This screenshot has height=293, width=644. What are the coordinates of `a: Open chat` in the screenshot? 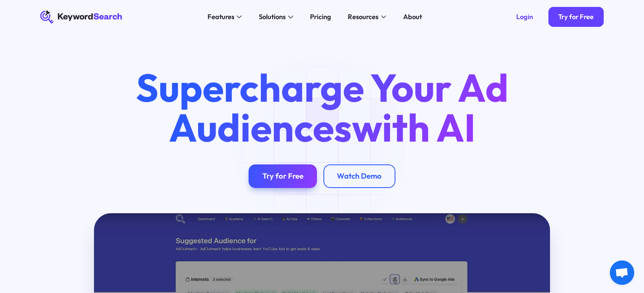 It's located at (622, 273).